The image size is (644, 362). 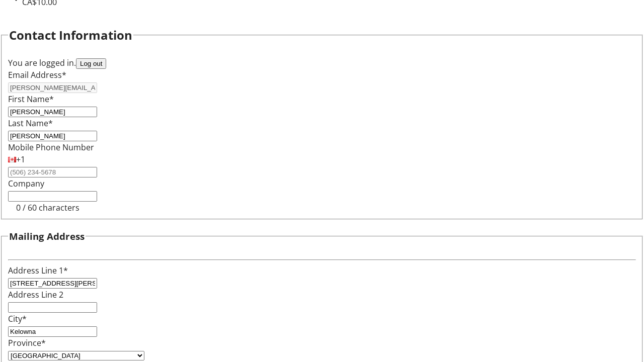 What do you see at coordinates (27, 343) in the screenshot?
I see `label: Province*` at bounding box center [27, 343].